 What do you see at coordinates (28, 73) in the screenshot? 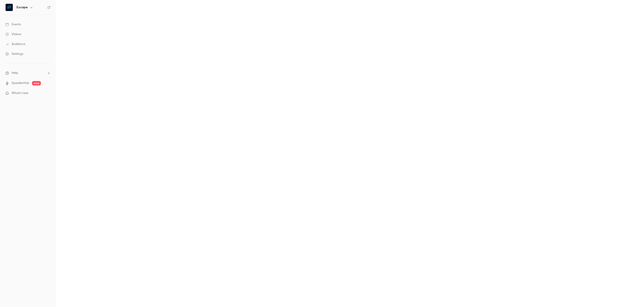
I see `li: help-dropdown-opener` at bounding box center [28, 73].